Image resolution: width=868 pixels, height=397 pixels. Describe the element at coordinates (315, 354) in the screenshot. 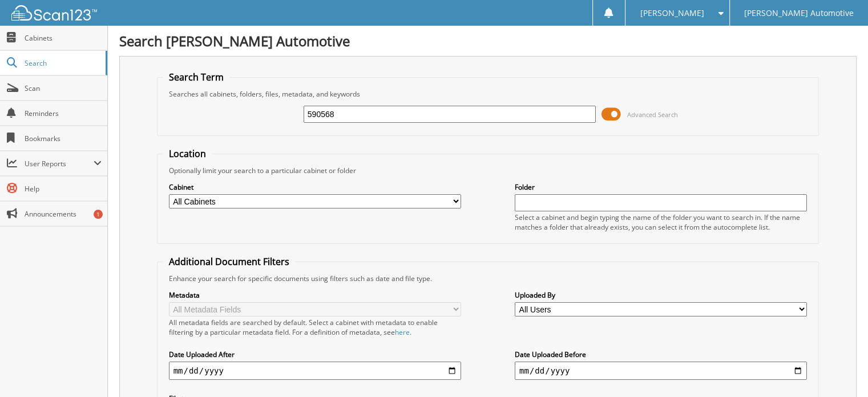

I see `label: Date Uploaded After` at that location.